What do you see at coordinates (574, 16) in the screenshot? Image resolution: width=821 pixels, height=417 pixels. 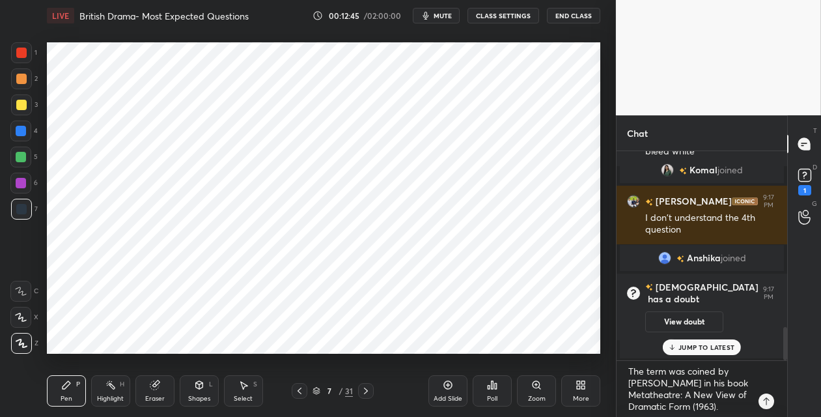 I see `button: End Class` at bounding box center [574, 16].